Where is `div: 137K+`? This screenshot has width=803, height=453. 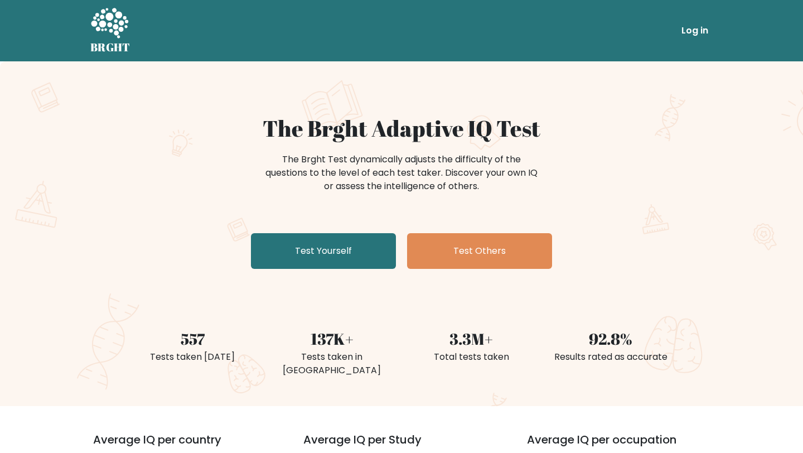 div: 137K+ is located at coordinates (332, 338).